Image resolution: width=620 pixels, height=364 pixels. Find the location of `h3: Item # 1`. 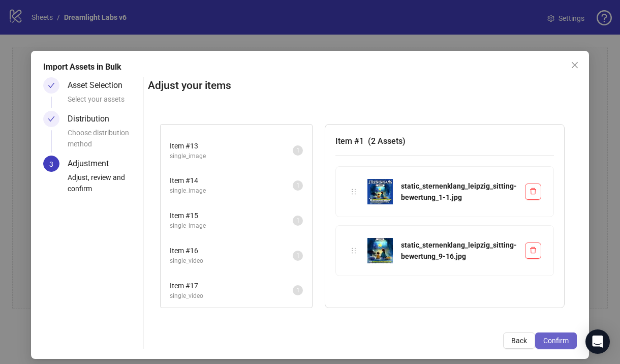

h3: Item # 1 is located at coordinates (445, 141).